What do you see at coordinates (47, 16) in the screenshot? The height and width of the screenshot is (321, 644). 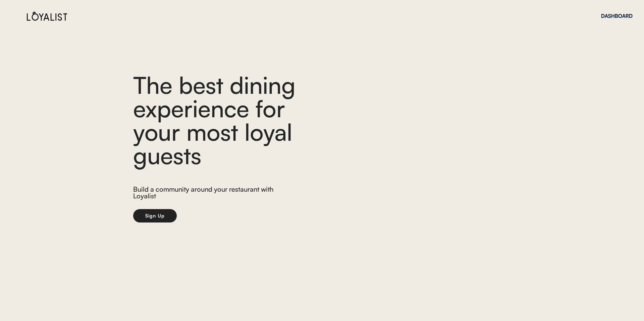 I see `img: Loyalist%20Logo%20Black.svg` at bounding box center [47, 16].